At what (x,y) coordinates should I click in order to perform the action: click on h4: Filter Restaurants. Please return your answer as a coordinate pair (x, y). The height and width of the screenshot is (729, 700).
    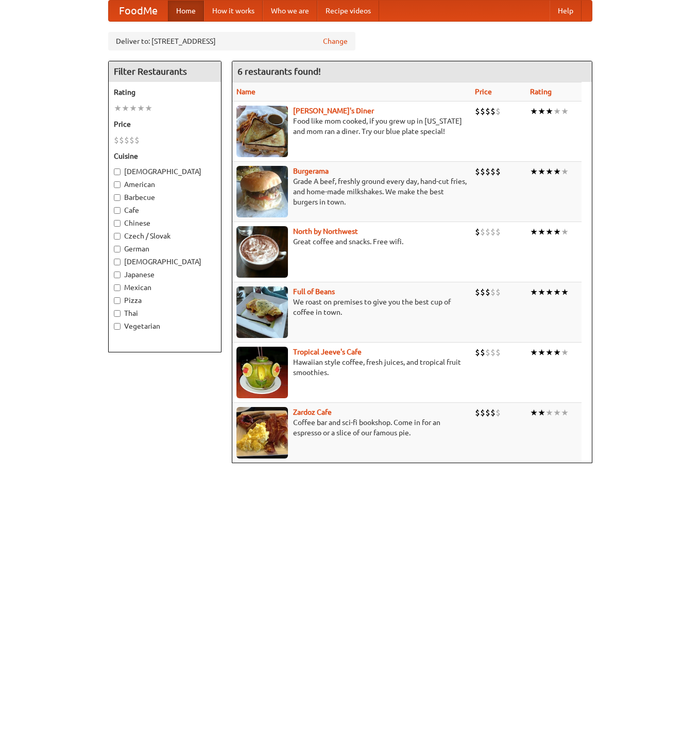
    Looking at the image, I should click on (165, 72).